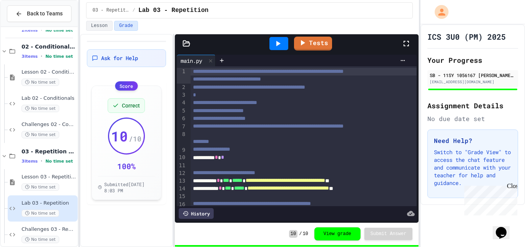  Describe the element at coordinates (99, 26) in the screenshot. I see `button: Lesson` at that location.